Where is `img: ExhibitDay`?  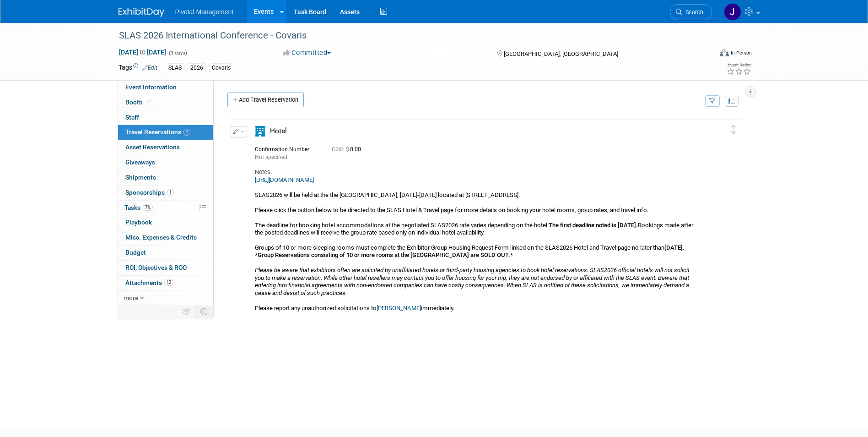 img: ExhibitDay is located at coordinates (142, 12).